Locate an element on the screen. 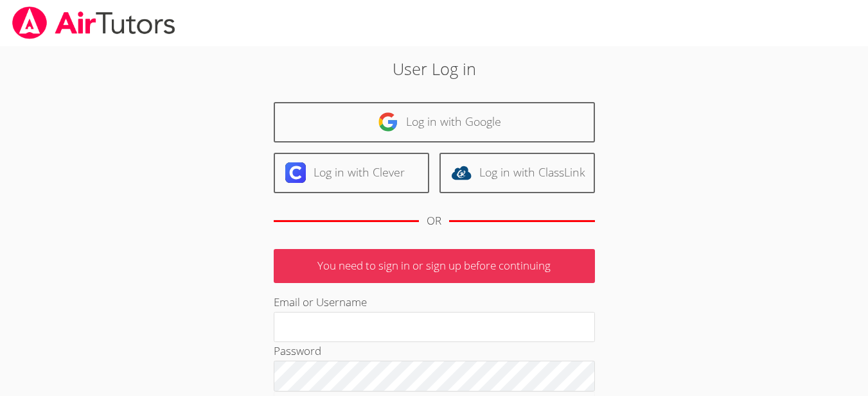  p: You need to sign in or sign up before continuing is located at coordinates (434, 266).